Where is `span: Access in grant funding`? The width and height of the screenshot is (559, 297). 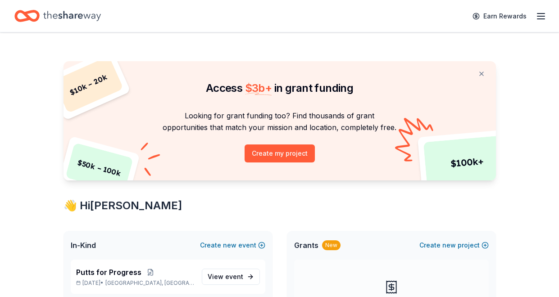
span: Access in grant funding is located at coordinates (279, 88).